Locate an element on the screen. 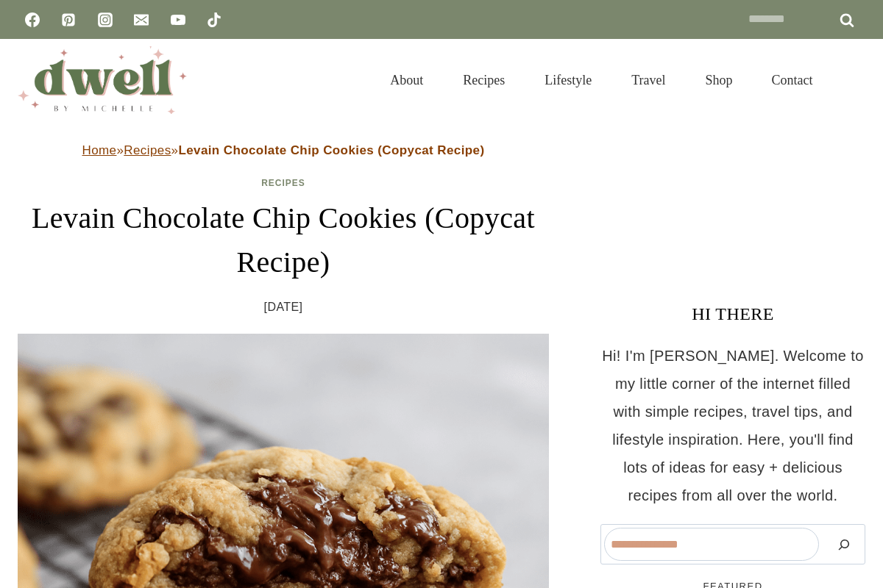 The width and height of the screenshot is (883, 588). button: View Search Form is located at coordinates (853, 80).